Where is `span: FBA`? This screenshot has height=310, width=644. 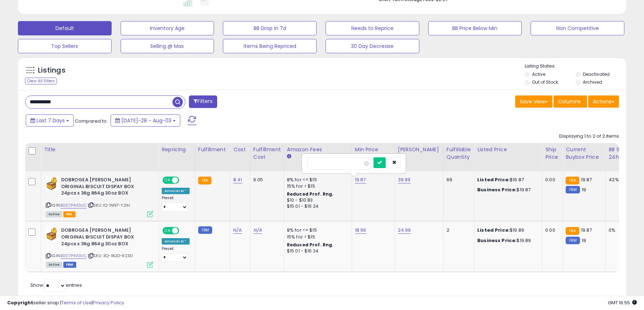
span: FBA is located at coordinates (69, 214).